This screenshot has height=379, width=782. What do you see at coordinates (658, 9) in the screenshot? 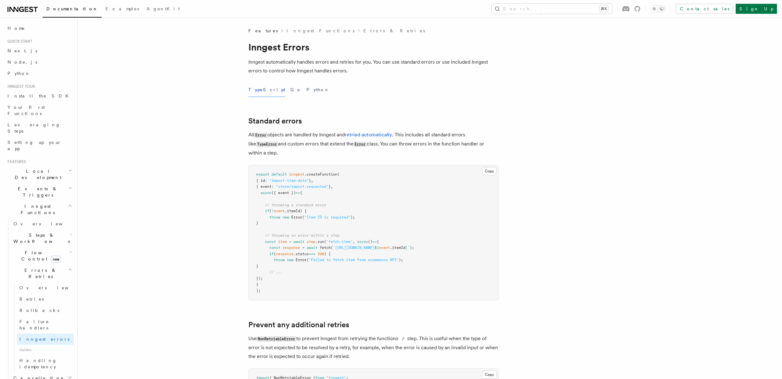
I see `button: Toggle dark mode` at bounding box center [658, 9].